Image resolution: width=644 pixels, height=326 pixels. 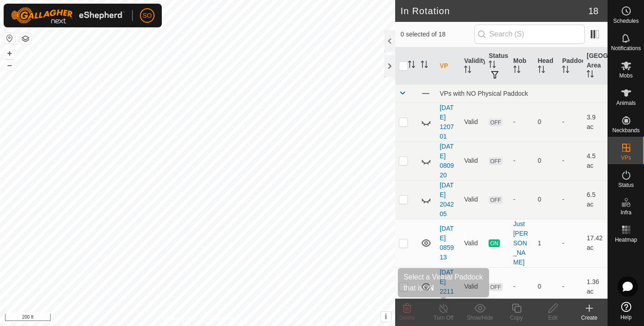 I want to click on div: VPs with NO Physical Paddock, so click(x=522, y=93).